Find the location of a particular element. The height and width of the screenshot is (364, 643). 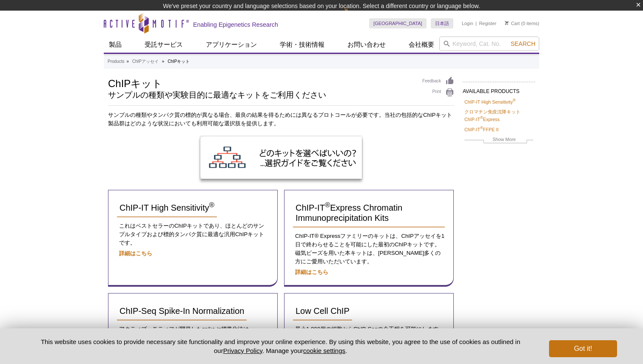

a: お問い合わせ is located at coordinates (367, 45).